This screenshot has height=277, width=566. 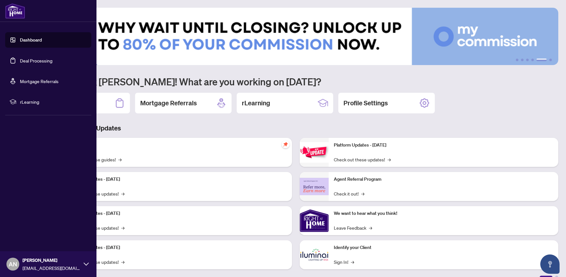 I want to click on a: Leave Feedback→, so click(x=353, y=227).